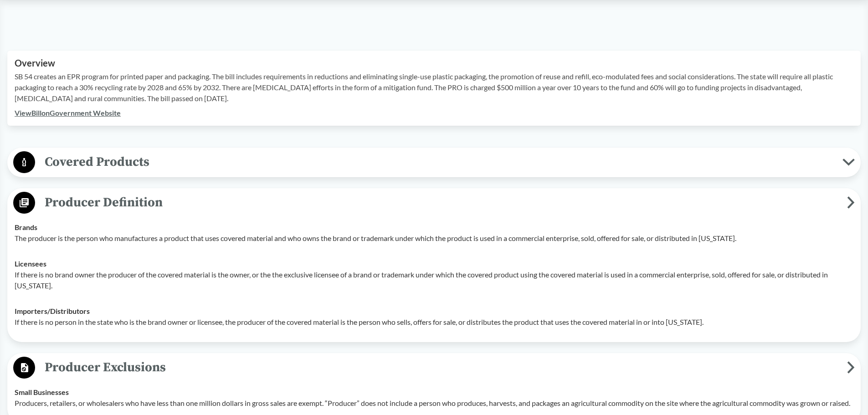 The image size is (868, 415). I want to click on button: Producer Exclusions, so click(433, 367).